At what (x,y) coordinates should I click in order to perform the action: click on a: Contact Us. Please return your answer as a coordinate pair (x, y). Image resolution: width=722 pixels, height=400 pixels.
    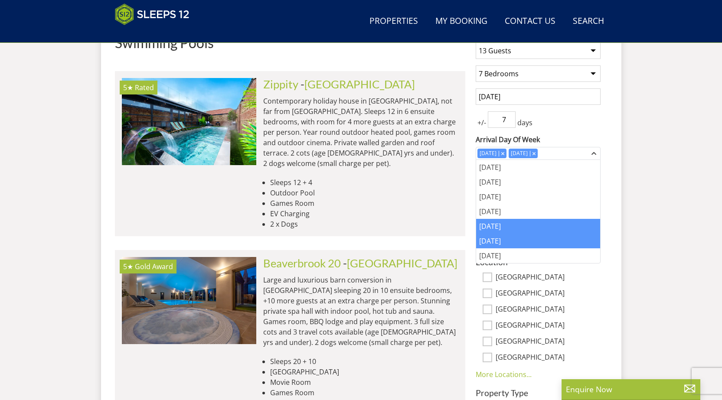
    Looking at the image, I should click on (530, 21).